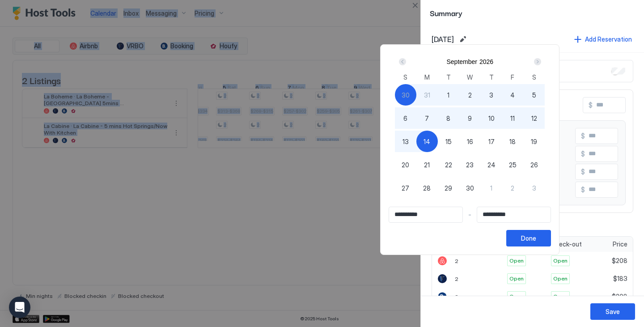  I want to click on button: 29, so click(449, 188).